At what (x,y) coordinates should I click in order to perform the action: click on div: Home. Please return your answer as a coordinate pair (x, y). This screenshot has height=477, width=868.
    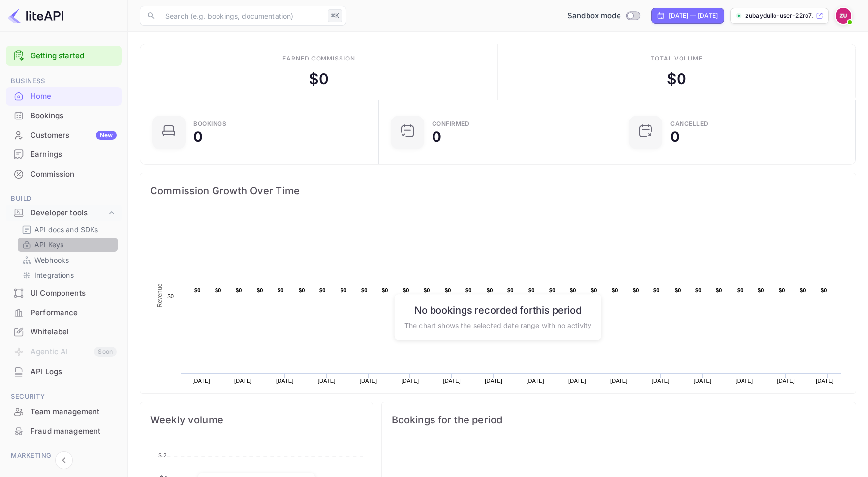
    Looking at the image, I should click on (73, 97).